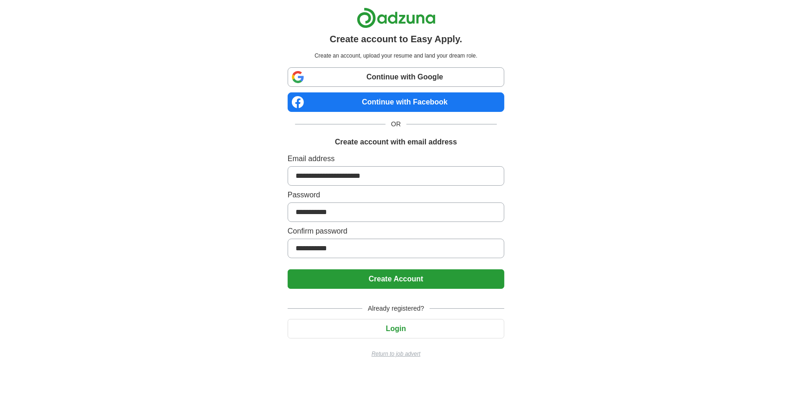 This screenshot has height=417, width=792. I want to click on a: Continue with Facebook, so click(396, 102).